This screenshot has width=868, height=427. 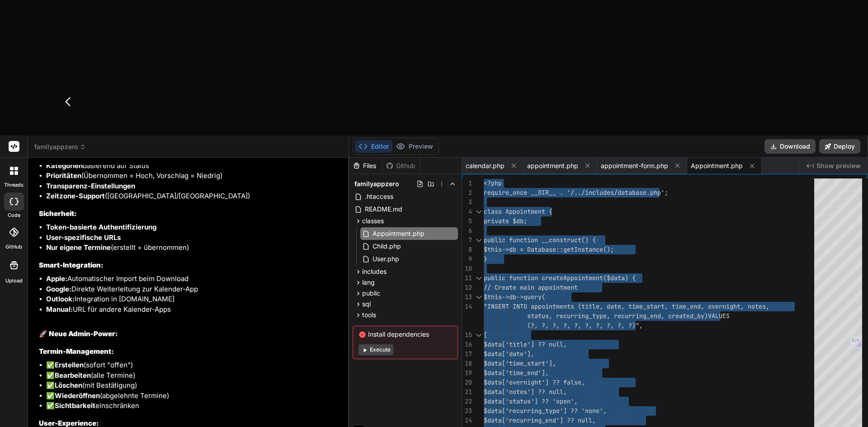 I want to click on span: $this->db->query(, so click(x=515, y=297).